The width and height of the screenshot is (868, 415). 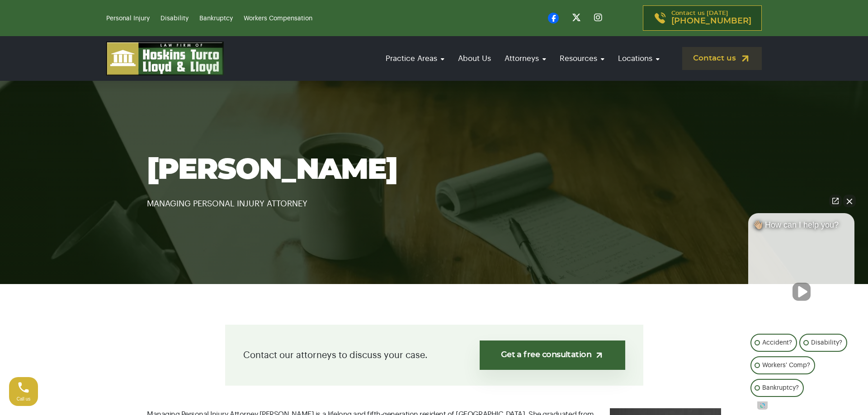 What do you see at coordinates (801, 227) in the screenshot?
I see `div: 👋🏼 How can I help you?` at bounding box center [801, 227].